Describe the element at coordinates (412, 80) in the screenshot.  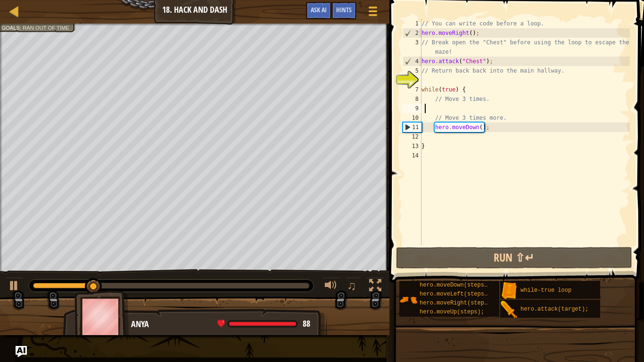
I see `div: 6` at that location.